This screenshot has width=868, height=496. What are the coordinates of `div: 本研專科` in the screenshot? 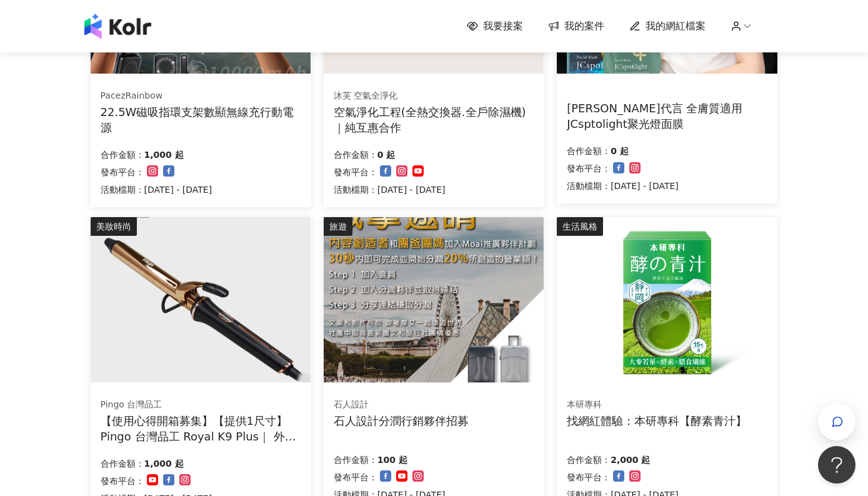 It's located at (656, 406).